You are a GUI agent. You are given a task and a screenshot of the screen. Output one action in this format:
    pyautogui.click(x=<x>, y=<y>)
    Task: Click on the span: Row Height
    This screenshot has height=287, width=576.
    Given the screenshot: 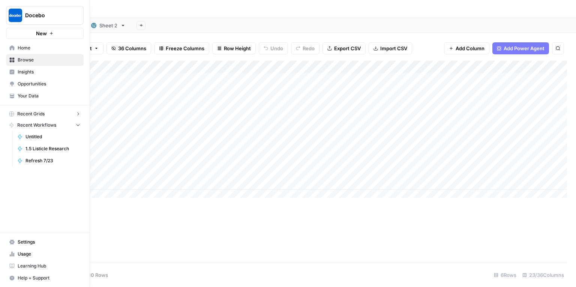 What is the action you would take?
    pyautogui.click(x=237, y=48)
    